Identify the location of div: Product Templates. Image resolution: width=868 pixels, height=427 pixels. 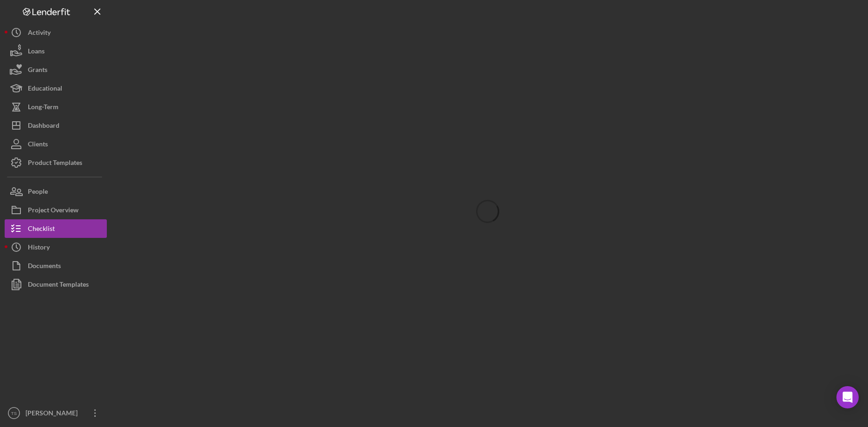
(55, 163).